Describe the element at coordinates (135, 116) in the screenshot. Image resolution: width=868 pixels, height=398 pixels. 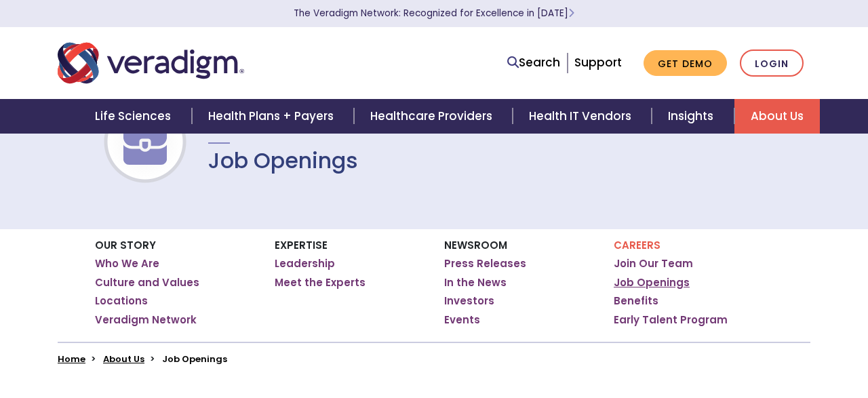
I see `a: Life Sciences` at that location.